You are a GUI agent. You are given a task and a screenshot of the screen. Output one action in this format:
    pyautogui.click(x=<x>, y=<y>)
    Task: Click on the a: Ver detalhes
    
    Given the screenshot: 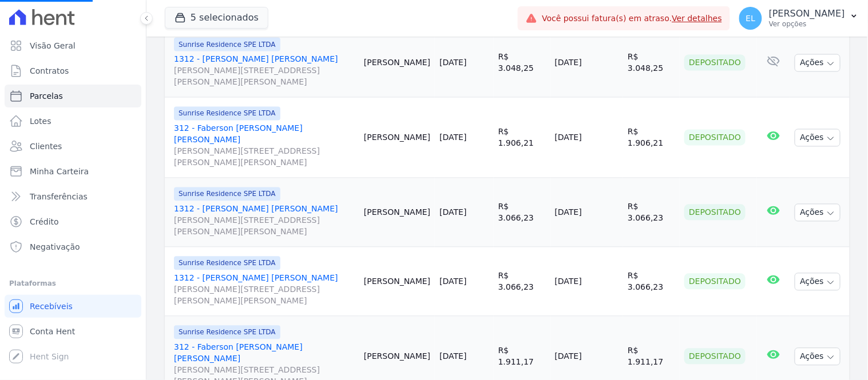 What is the action you would take?
    pyautogui.click(x=698, y=18)
    